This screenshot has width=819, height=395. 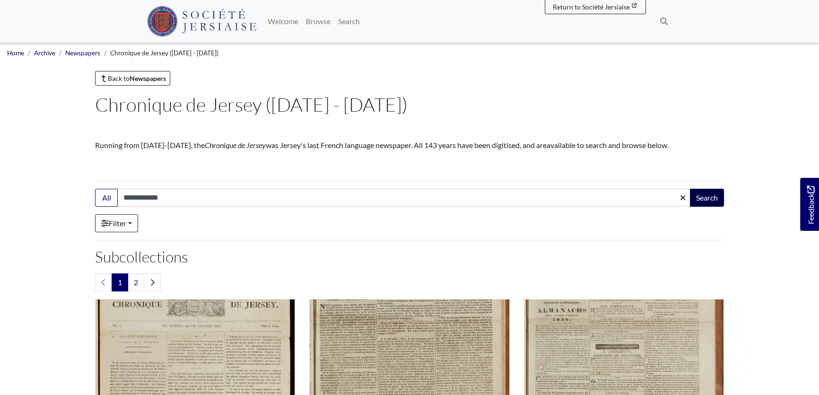 What do you see at coordinates (120, 282) in the screenshot?
I see `span: Goto page 1` at bounding box center [120, 282].